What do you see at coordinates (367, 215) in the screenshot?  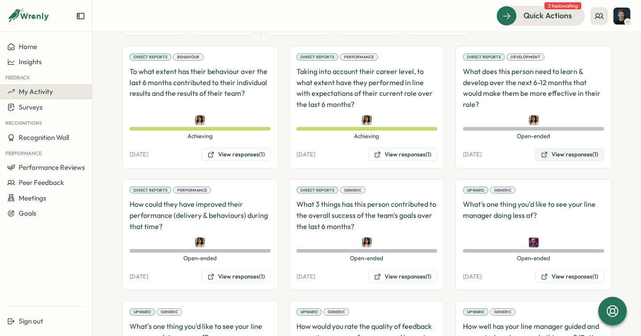 I see `p: What 3 things has this person contributed to the overall success of the team's goals over the las...` at bounding box center [367, 215].